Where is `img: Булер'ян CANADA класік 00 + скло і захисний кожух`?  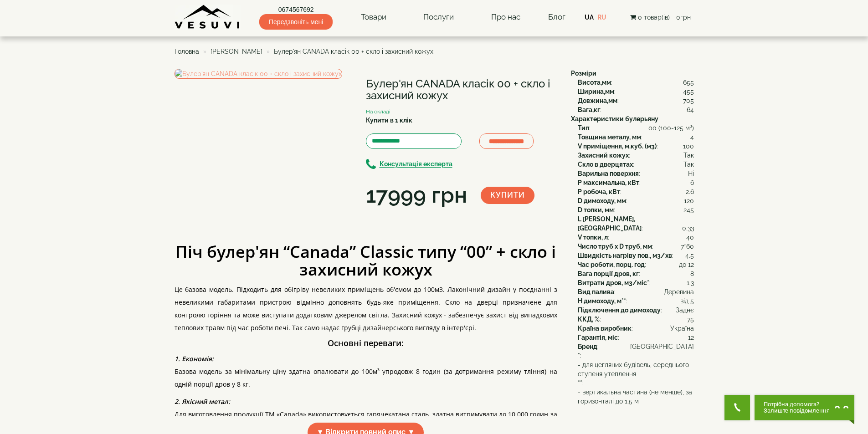 img: Булер'ян CANADA класік 00 + скло і захисний кожух is located at coordinates (258, 74).